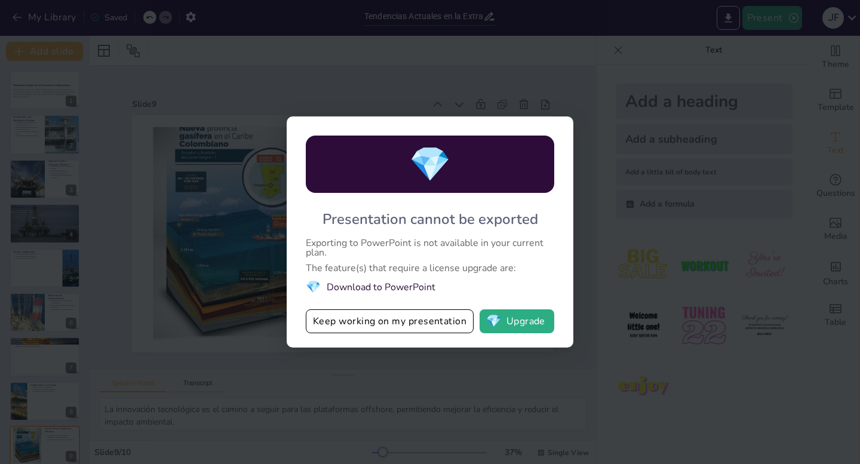 This screenshot has width=860, height=464. I want to click on li: Download to PowerPoint, so click(430, 287).